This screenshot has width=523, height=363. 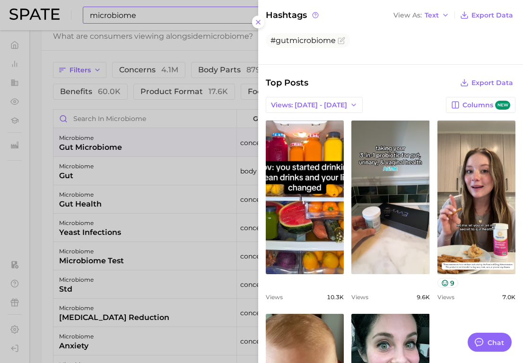 I want to click on span: 10.3k, so click(x=335, y=297).